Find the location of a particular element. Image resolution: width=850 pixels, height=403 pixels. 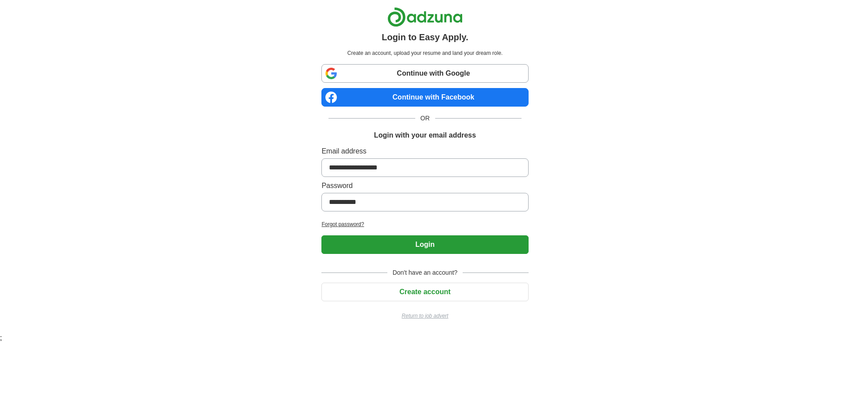

span: OR is located at coordinates (425, 118).